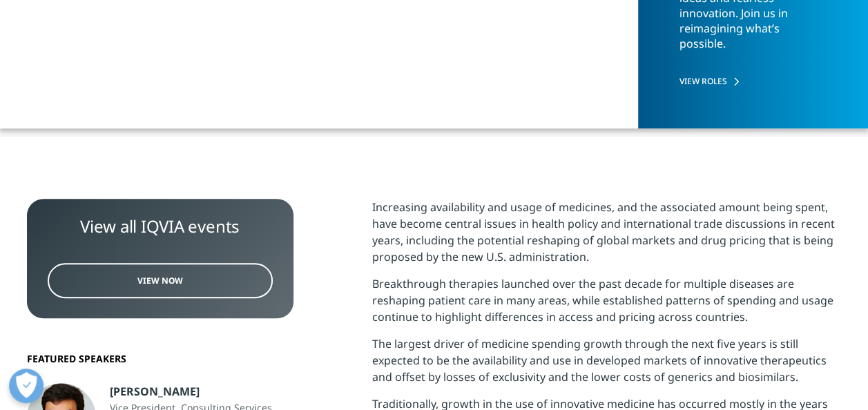  I want to click on p: The largest driver of medicine spending growth through the next five years is still expected to b..., so click(608, 365).